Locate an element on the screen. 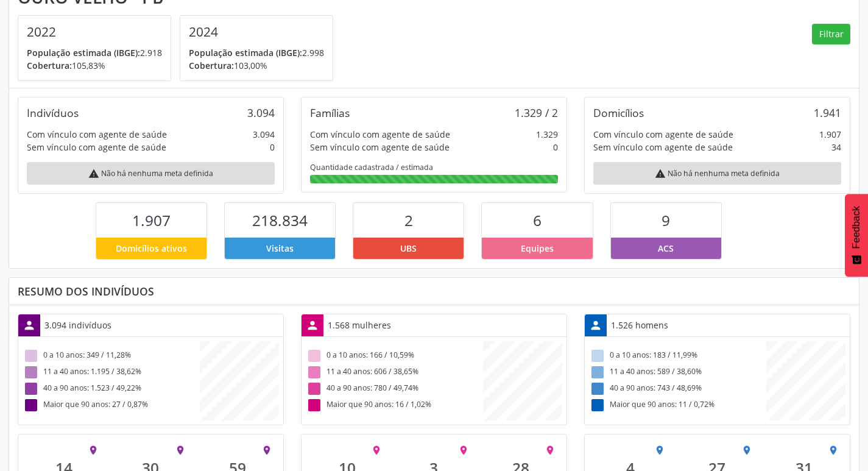 Image resolution: width=868 pixels, height=471 pixels. span: 218.834 is located at coordinates (279, 220).